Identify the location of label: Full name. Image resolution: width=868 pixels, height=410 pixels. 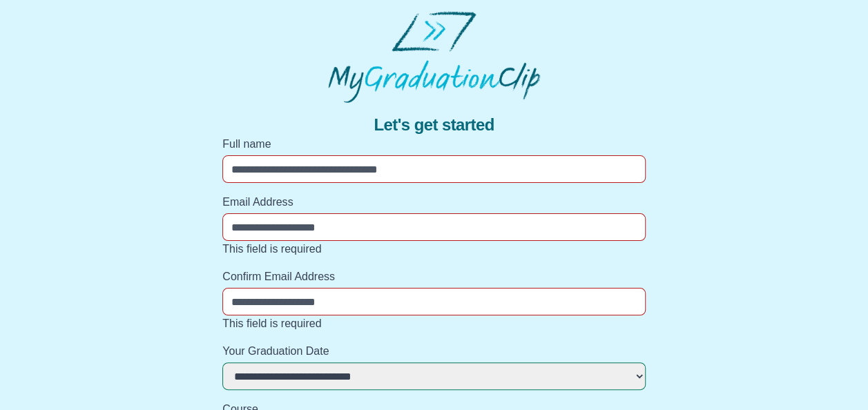
(434, 144).